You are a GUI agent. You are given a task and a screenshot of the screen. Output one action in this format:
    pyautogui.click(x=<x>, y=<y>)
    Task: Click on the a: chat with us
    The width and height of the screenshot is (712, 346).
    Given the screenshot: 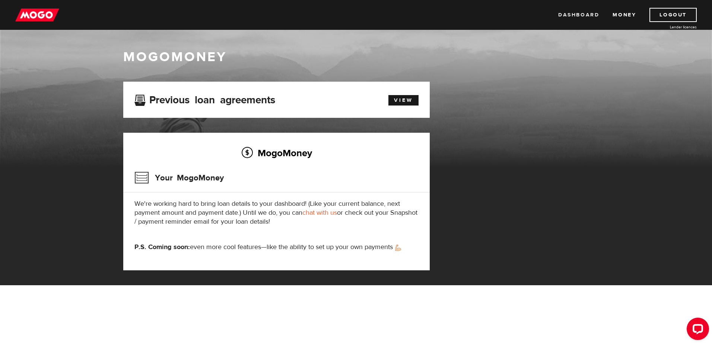 What is the action you would take?
    pyautogui.click(x=320, y=212)
    